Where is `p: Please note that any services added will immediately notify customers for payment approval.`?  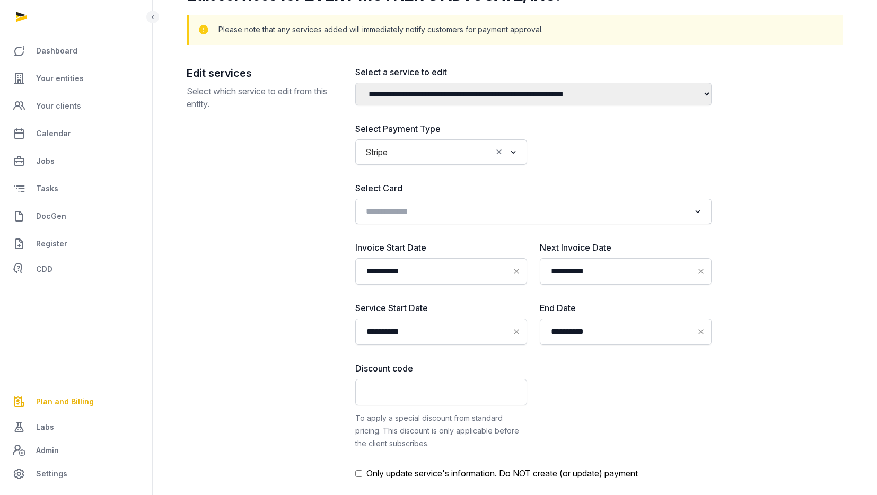 p: Please note that any services added will immediately notify customers for payment approval. is located at coordinates (381, 30).